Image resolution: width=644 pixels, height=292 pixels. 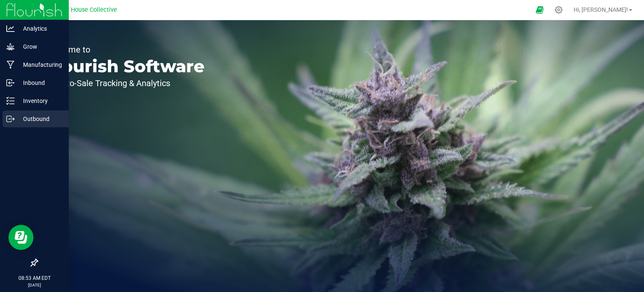 I want to click on p: Inventory, so click(x=40, y=101).